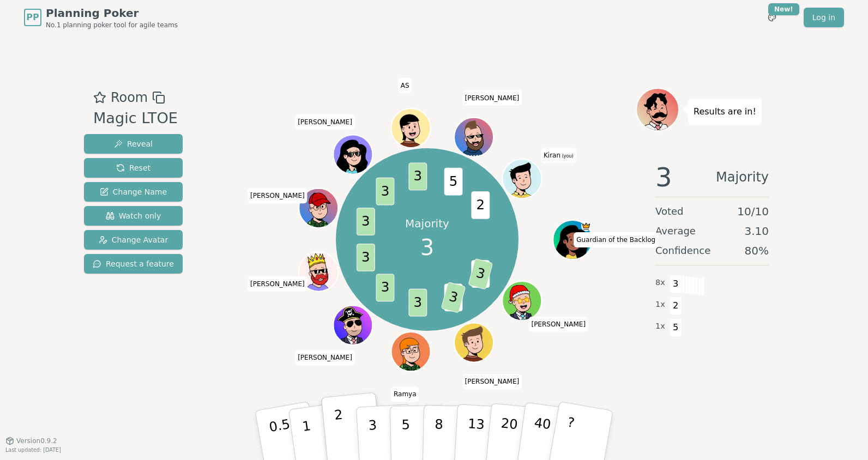  What do you see at coordinates (742, 177) in the screenshot?
I see `span: Majority` at bounding box center [742, 177].